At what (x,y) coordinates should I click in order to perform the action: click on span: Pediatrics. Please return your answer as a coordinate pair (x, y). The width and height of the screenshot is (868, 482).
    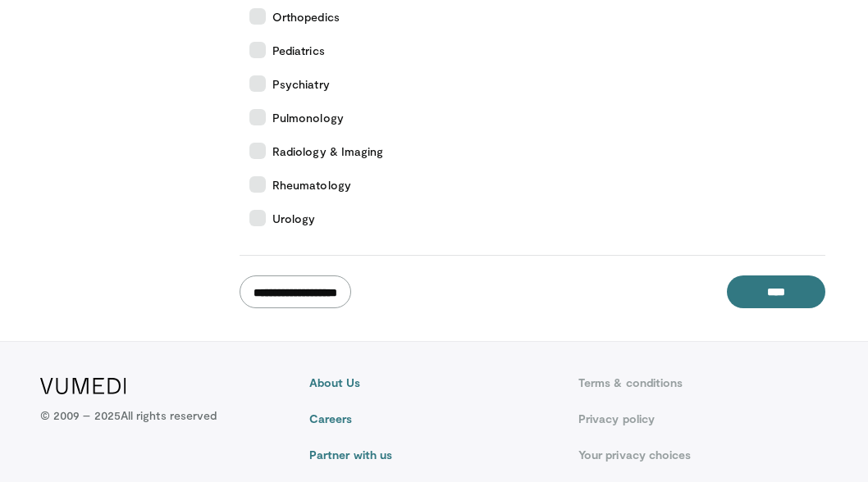
    Looking at the image, I should click on (299, 50).